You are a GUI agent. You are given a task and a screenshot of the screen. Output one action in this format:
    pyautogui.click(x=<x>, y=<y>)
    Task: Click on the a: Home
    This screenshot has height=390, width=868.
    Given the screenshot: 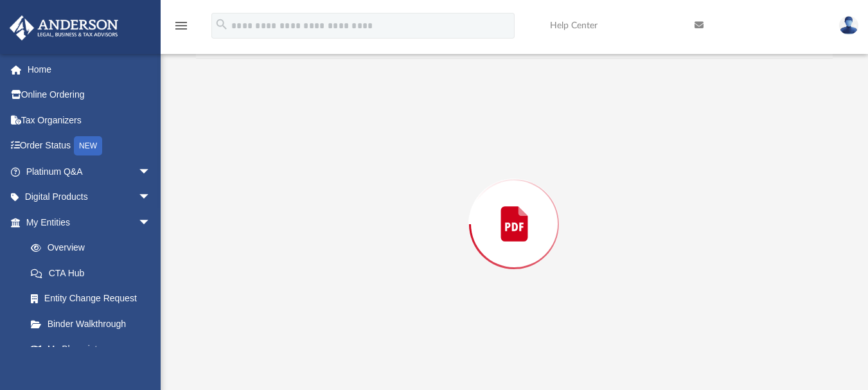 What is the action you would take?
    pyautogui.click(x=90, y=69)
    